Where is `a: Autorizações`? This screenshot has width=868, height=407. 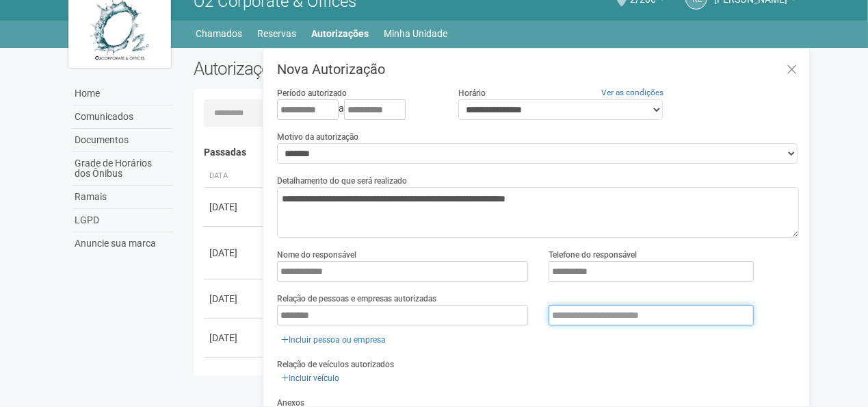
a: Autorizações is located at coordinates (340, 34).